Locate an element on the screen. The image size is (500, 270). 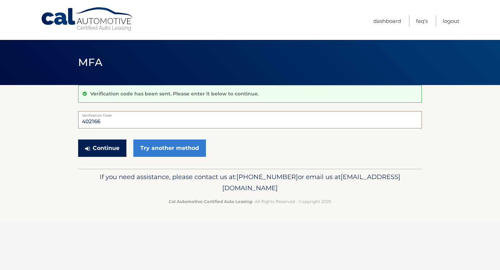
button: Continue is located at coordinates (102, 148).